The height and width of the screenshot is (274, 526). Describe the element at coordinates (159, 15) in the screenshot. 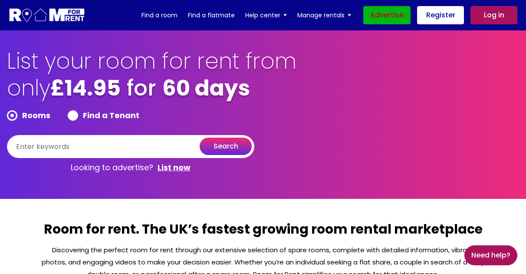

I see `a: Find a room` at that location.